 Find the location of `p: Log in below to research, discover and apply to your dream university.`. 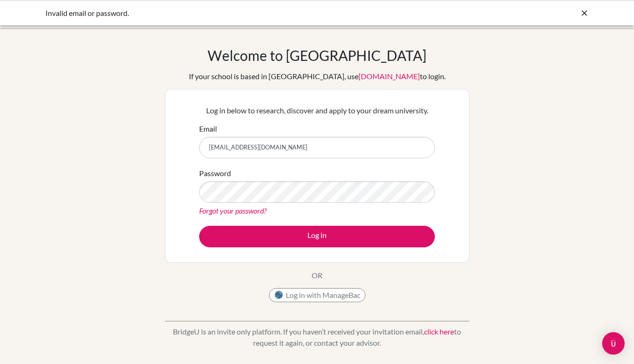

p: Log in below to research, discover and apply to your dream university. is located at coordinates (317, 111).